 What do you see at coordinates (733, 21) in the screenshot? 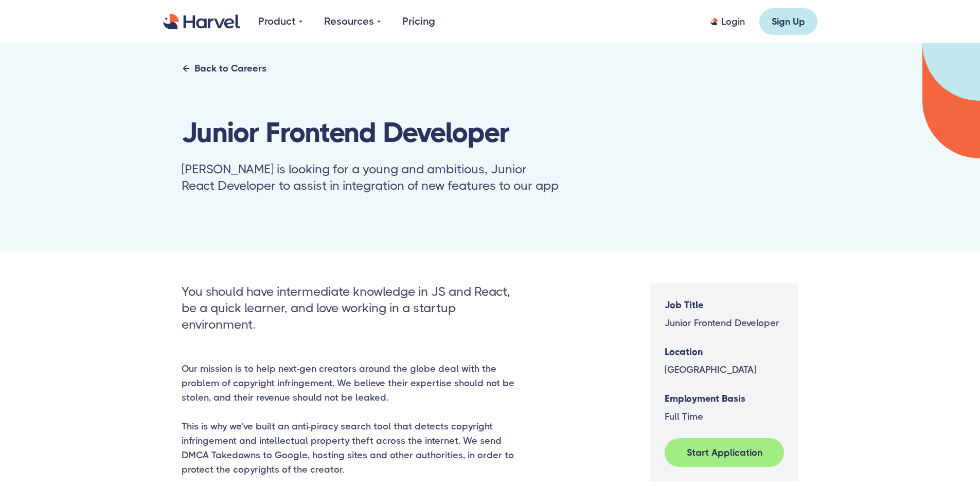
I see `div: Login` at bounding box center [733, 21].